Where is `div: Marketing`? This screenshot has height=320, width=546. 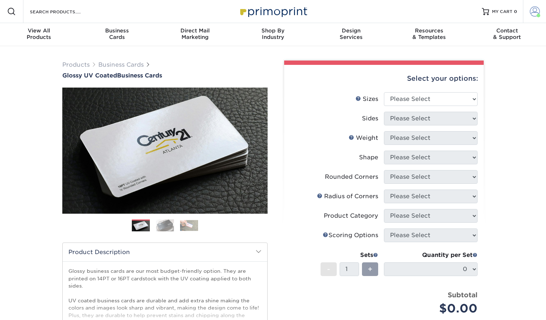
div: Marketing is located at coordinates (195, 34).